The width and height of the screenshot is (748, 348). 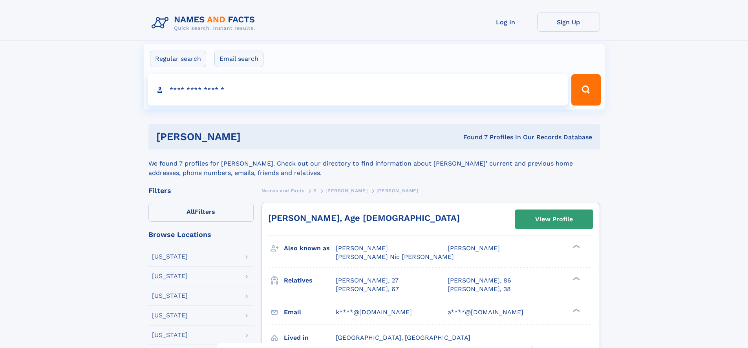 What do you see at coordinates (201, 213) in the screenshot?
I see `label: Filters` at bounding box center [201, 213].